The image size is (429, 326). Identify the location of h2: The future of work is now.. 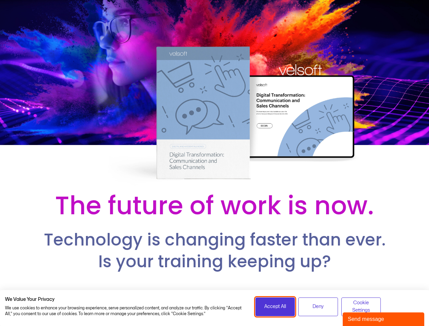
(214, 206).